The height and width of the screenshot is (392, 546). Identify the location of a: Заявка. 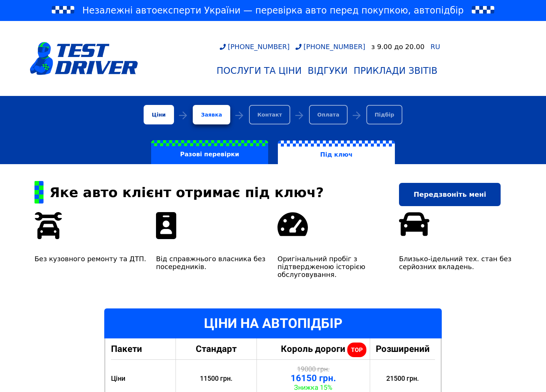
(212, 115).